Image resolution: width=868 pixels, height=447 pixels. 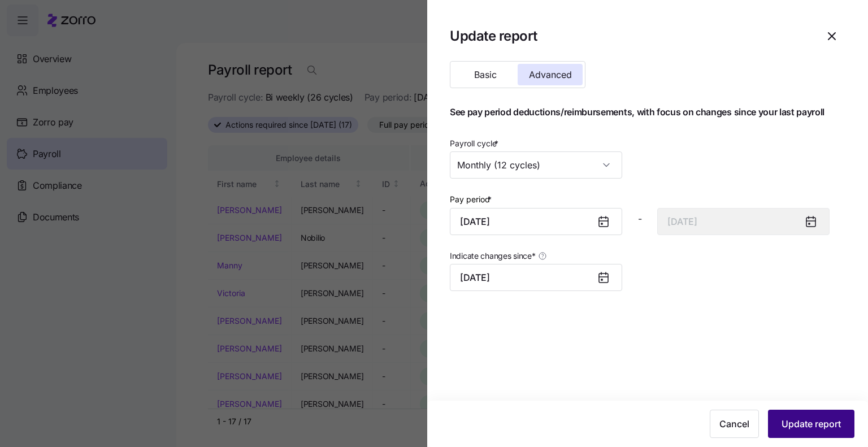 What do you see at coordinates (639, 112) in the screenshot?
I see `h1: See pay period deductions/reimbursements, with focus on changes since your last payroll` at bounding box center [639, 112].